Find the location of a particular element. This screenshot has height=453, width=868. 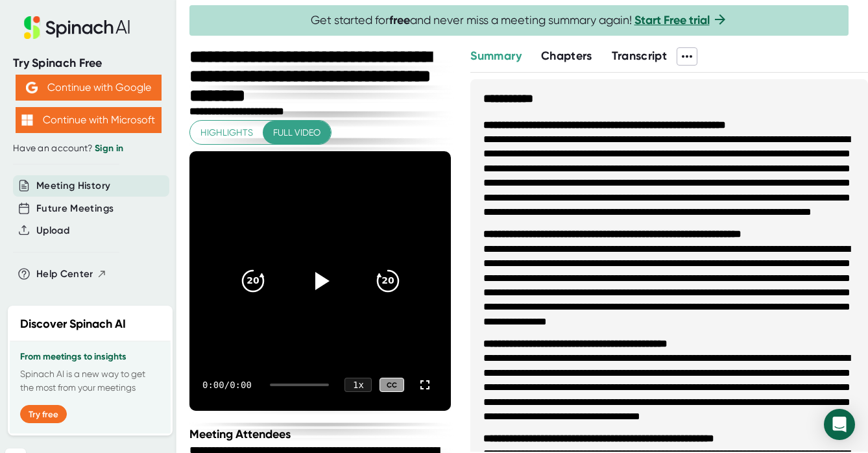

span: Upload is located at coordinates (53, 230).